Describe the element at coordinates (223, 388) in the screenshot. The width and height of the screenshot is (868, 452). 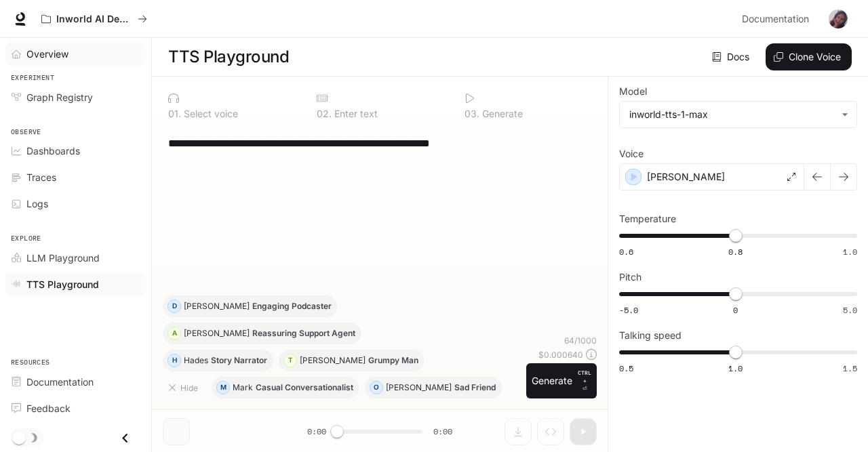
I see `div: M` at that location.